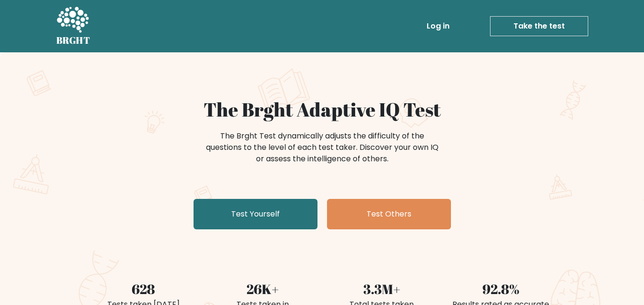 This screenshot has width=644, height=305. Describe the element at coordinates (322, 109) in the screenshot. I see `h1: The Brght Adaptive IQ Test` at that location.